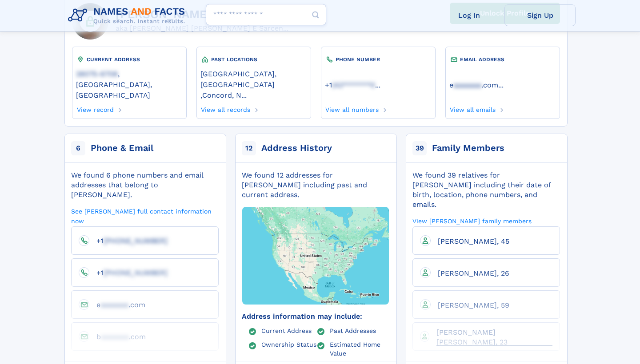  What do you see at coordinates (468, 148) in the screenshot?
I see `div: Family Members` at bounding box center [468, 148].